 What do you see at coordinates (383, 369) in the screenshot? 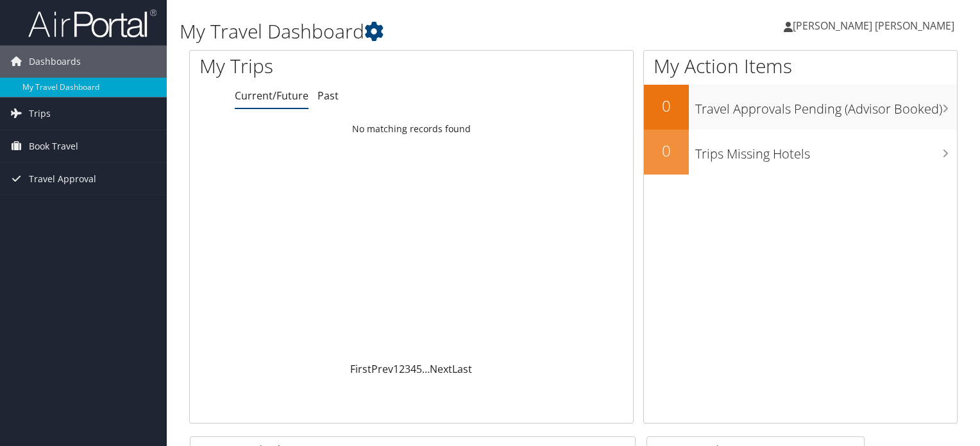
I see `a: Prev` at bounding box center [383, 369].